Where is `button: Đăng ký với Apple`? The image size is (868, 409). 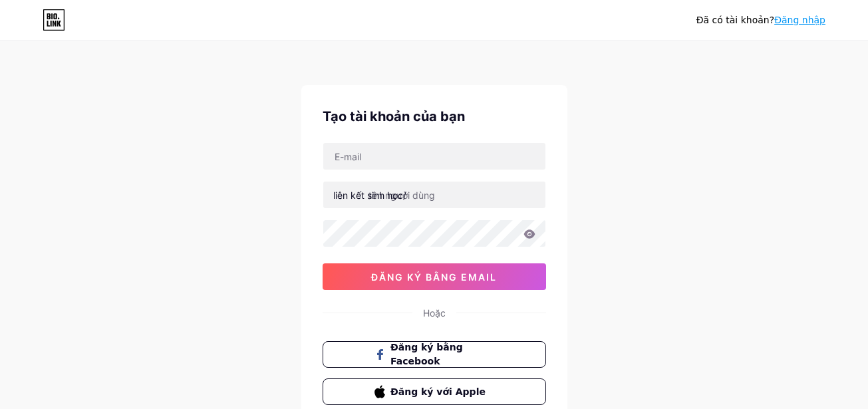 button: Đăng ký với Apple is located at coordinates (434, 392).